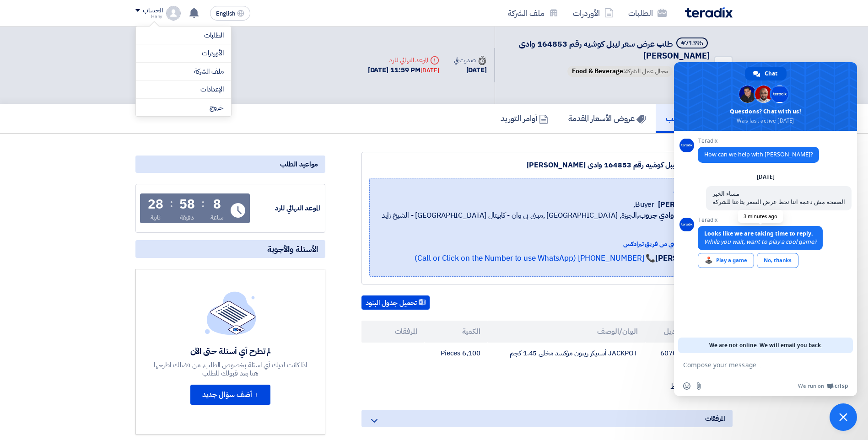 This screenshot has width=868, height=440. Describe the element at coordinates (184, 89) in the screenshot. I see `a: الإعدادات` at that location.